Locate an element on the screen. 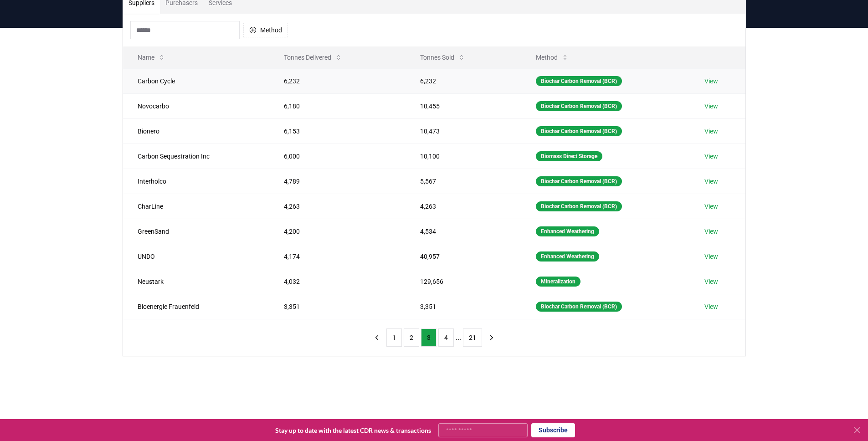 The image size is (868, 441). button: Tonnes Sold is located at coordinates (442, 58).